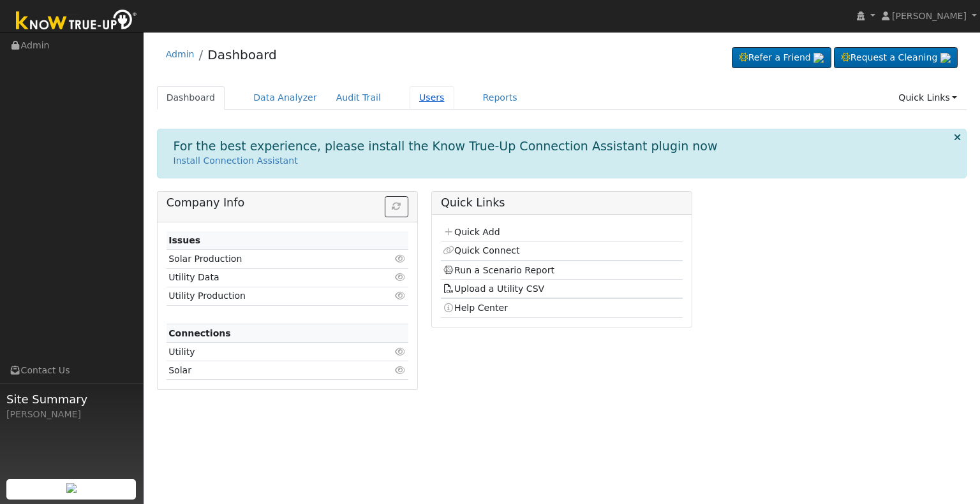 The image size is (980, 504). Describe the element at coordinates (471, 231) in the screenshot. I see `a: Quick Add` at that location.